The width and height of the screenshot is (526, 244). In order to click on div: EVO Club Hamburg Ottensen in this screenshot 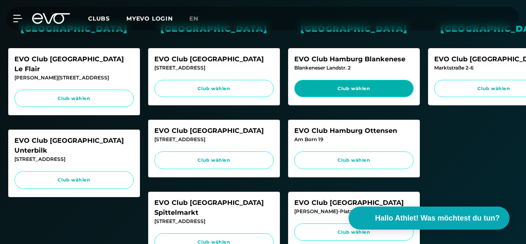, I will do `click(354, 131)`.